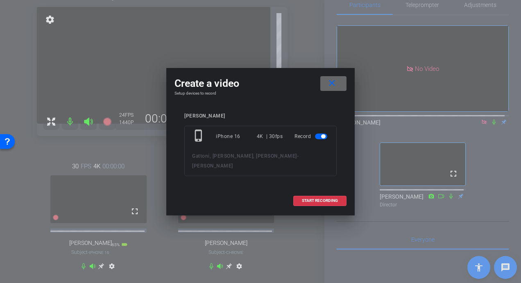 The width and height of the screenshot is (521, 283). I want to click on div: 4K | 30fps, so click(270, 136).